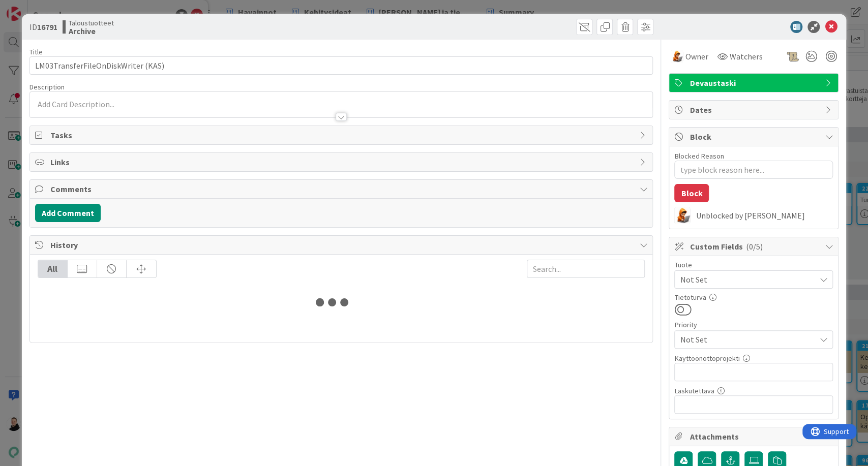 This screenshot has width=868, height=466. I want to click on span: Watchers, so click(746, 57).